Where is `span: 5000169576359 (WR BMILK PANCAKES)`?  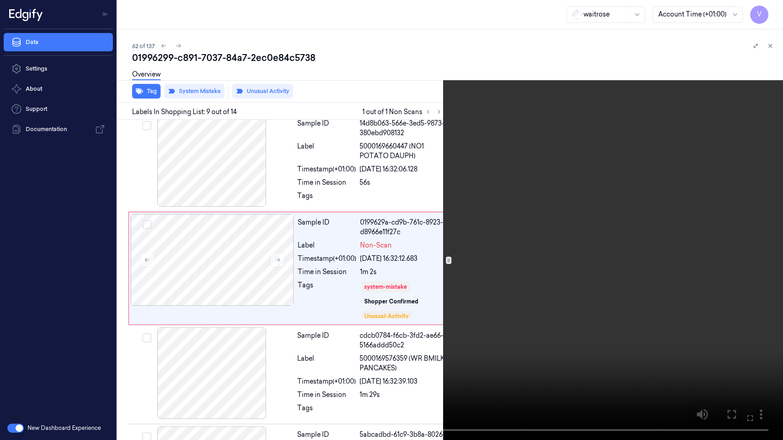
span: 5000169576359 (WR BMILK PANCAKES) is located at coordinates (403, 364).